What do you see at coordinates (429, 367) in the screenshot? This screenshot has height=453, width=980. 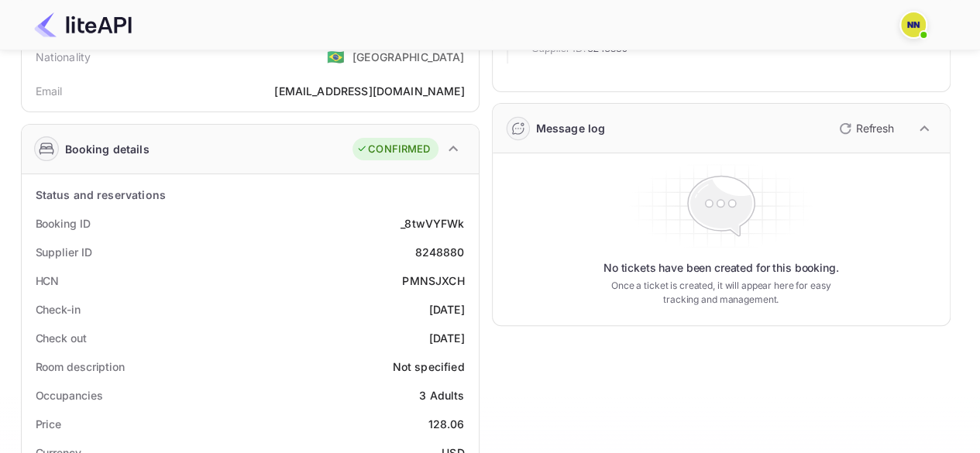 I see `div: Not specified` at bounding box center [429, 367].